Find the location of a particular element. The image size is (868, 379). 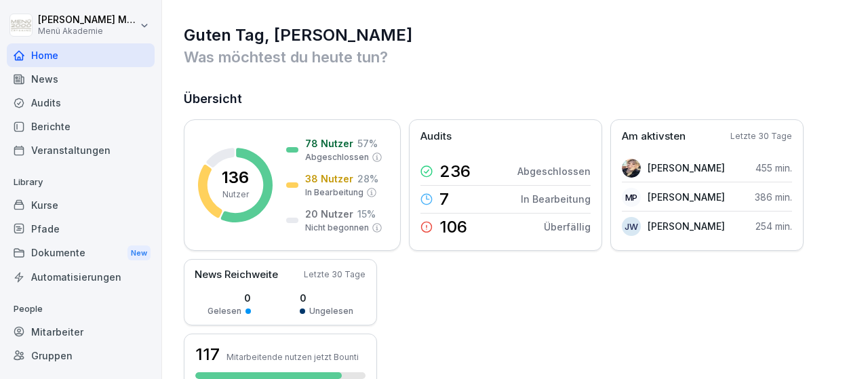

div: Veranstaltungen is located at coordinates (81, 150).